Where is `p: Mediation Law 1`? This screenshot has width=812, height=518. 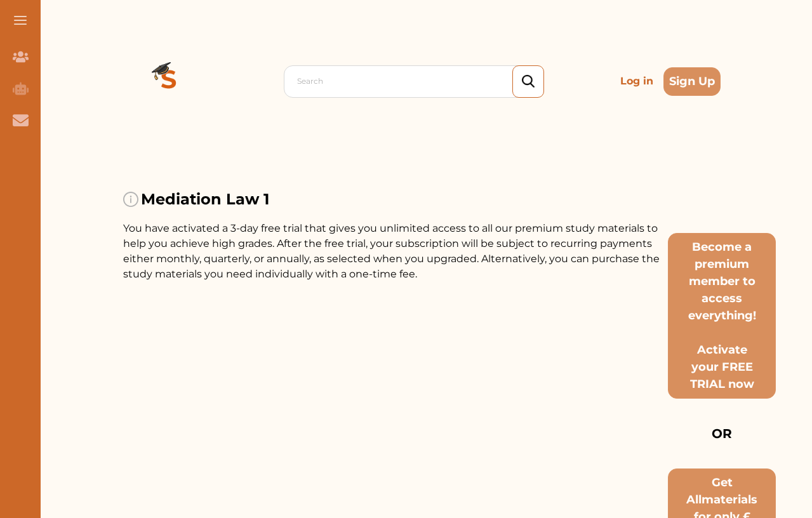
p: Mediation Law 1 is located at coordinates (205, 199).